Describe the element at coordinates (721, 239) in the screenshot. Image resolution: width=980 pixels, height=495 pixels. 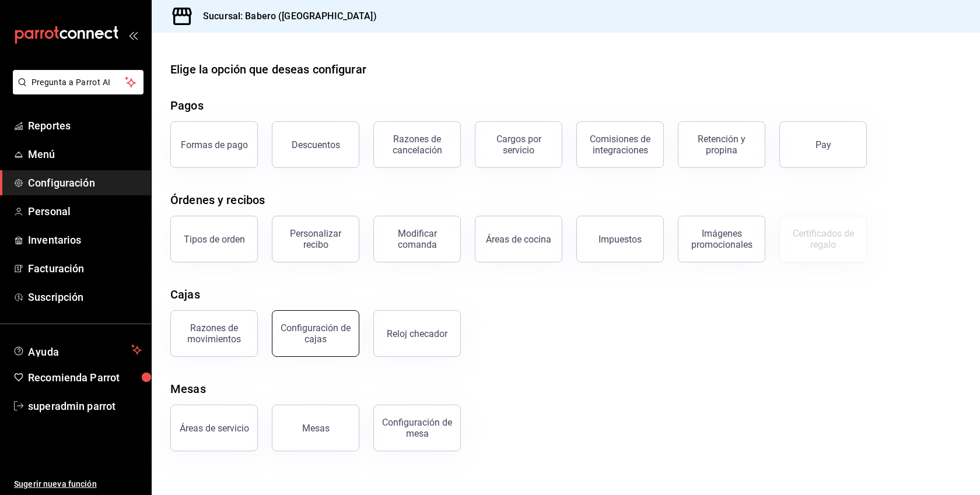
I see `button: Imágenes promocionales` at that location.